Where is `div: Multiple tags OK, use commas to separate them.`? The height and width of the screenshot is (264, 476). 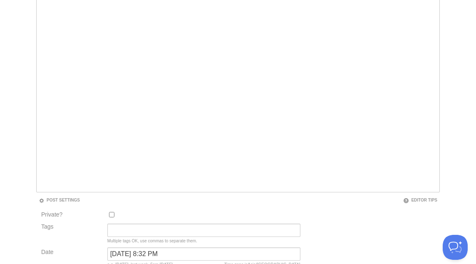
div: Multiple tags OK, use commas to separate them. is located at coordinates (204, 241).